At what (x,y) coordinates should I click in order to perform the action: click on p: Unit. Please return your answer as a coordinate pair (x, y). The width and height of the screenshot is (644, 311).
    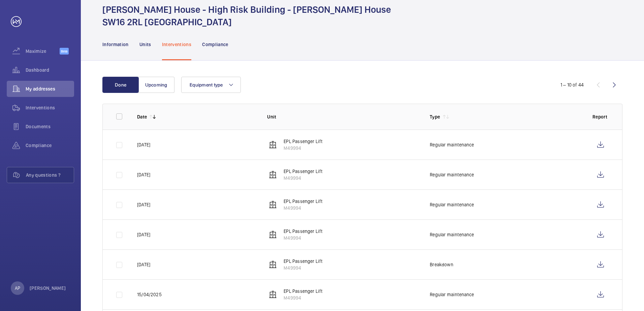
    Looking at the image, I should click on (343, 117).